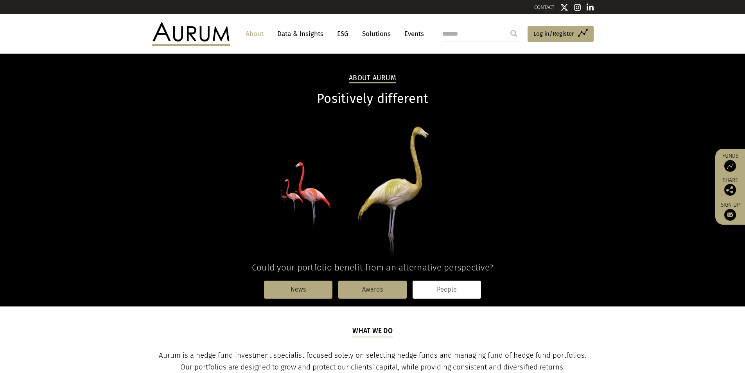 Image resolution: width=745 pixels, height=373 pixels. What do you see at coordinates (514, 34) in the screenshot?
I see `input: Submit` at bounding box center [514, 34].